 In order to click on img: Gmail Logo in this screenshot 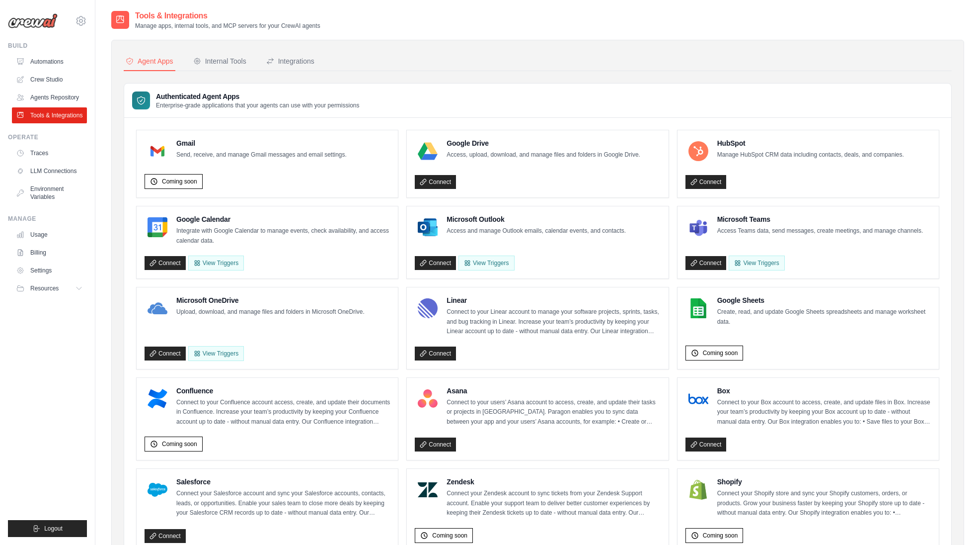, I will do `click(158, 151)`.